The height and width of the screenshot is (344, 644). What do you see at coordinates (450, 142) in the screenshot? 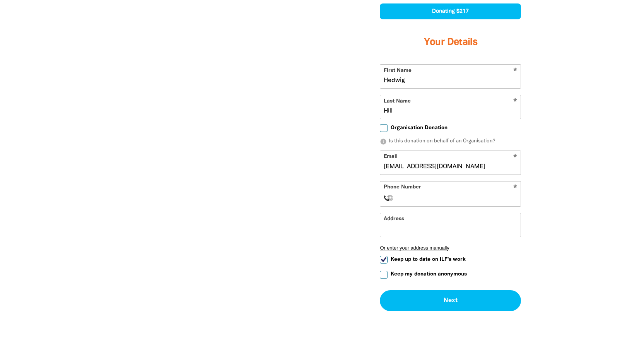
I see `p: Is this donation on behalf of an Organisation?` at bounding box center [450, 142].